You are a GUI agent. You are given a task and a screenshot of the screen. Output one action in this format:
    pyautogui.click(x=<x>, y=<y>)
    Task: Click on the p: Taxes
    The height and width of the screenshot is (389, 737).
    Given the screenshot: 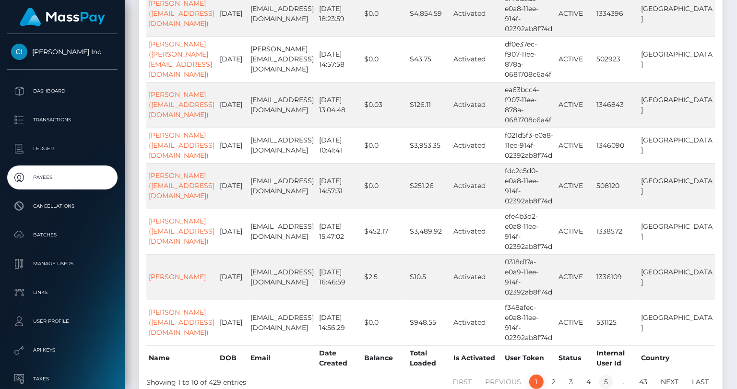 What is the action you would take?
    pyautogui.click(x=62, y=379)
    